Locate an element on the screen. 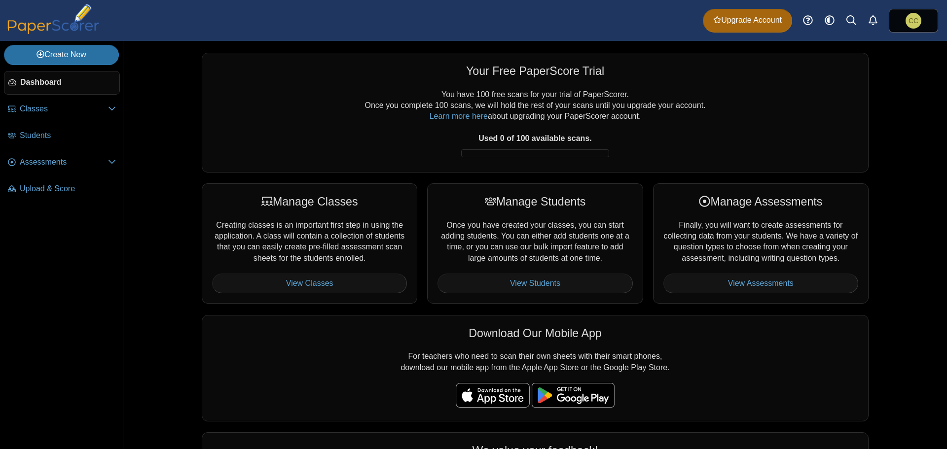 This screenshot has height=449, width=947. img: apple-store-badge.svg is located at coordinates (493, 396).